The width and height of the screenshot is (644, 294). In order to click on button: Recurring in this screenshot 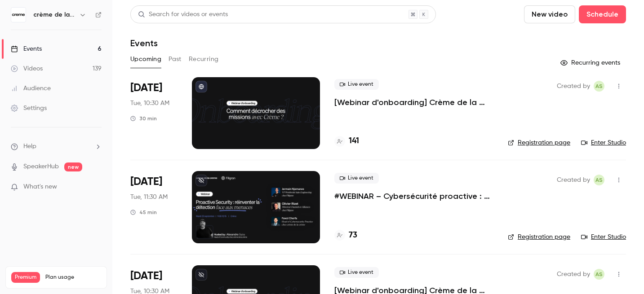, I will do `click(203, 59)`.